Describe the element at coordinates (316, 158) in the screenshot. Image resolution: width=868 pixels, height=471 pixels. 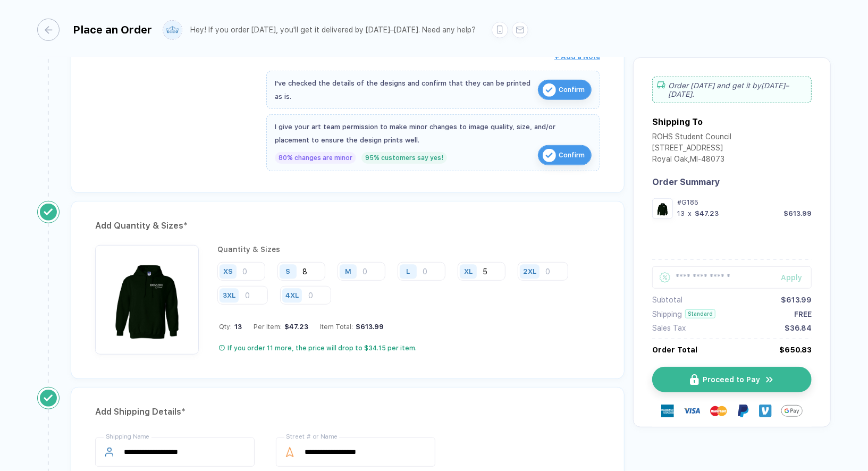
I see `div: 80% changes are minor` at that location.